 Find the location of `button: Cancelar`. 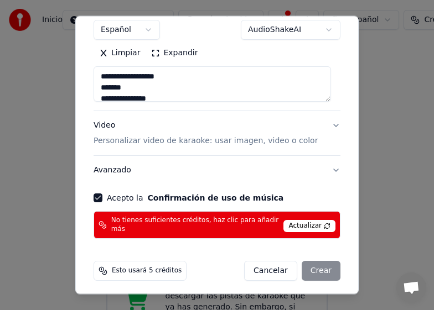

button: Cancelar is located at coordinates (270, 271).